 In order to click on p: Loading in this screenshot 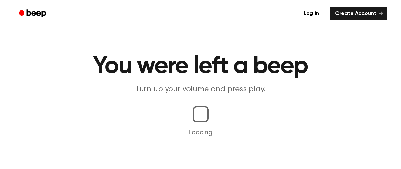, I will do `click(201, 133)`.